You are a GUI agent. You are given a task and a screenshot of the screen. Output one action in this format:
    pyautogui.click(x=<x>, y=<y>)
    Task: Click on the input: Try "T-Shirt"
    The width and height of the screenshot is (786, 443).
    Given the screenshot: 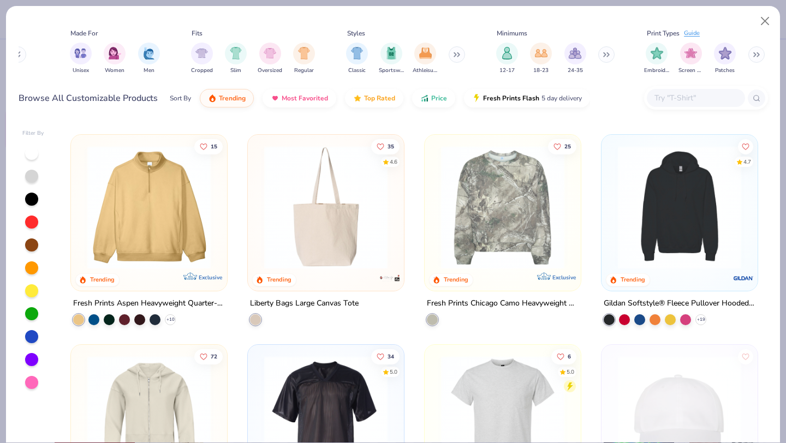 What is the action you would take?
    pyautogui.click(x=696, y=98)
    